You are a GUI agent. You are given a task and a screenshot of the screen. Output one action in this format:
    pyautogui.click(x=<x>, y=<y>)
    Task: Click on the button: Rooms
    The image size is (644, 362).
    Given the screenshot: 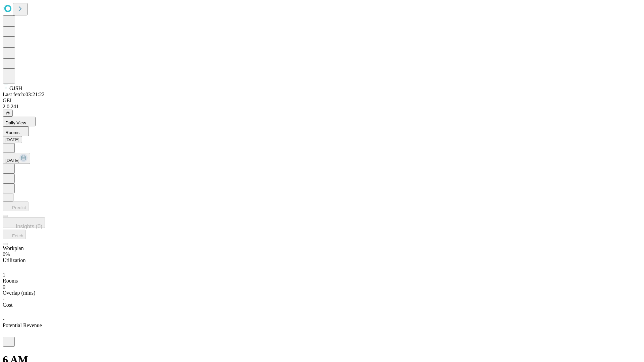 What is the action you would take?
    pyautogui.click(x=16, y=131)
    